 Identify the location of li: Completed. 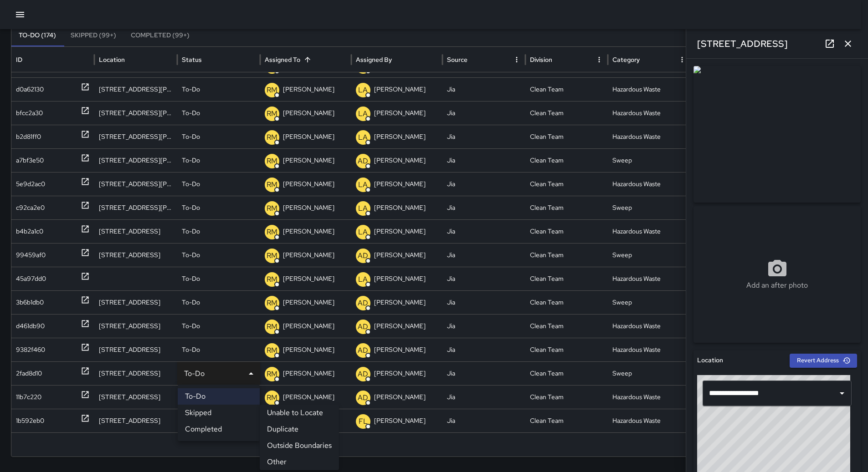
(219, 429).